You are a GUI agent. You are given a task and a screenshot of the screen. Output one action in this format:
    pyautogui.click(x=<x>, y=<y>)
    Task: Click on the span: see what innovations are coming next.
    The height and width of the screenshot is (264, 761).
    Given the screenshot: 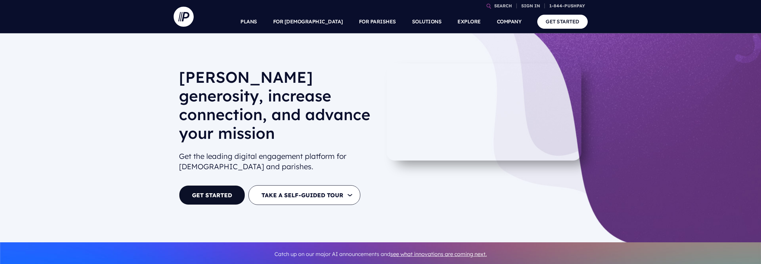 What is the action you would take?
    pyautogui.click(x=438, y=254)
    